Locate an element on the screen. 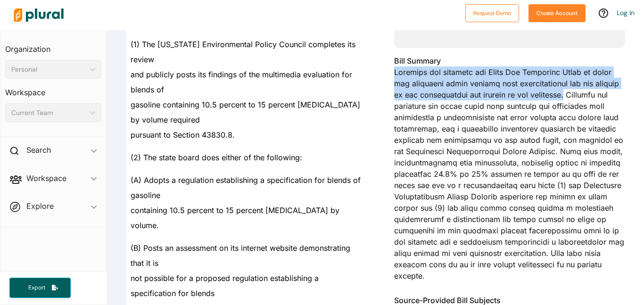  a: Log In is located at coordinates (626, 13).